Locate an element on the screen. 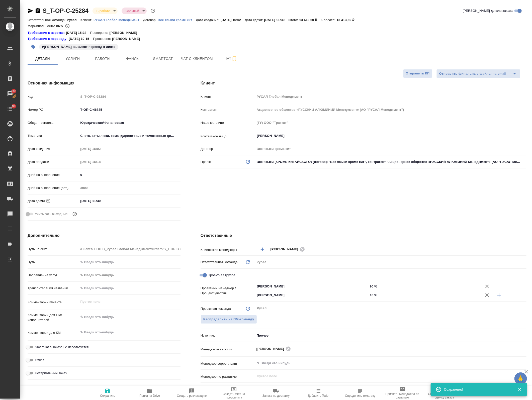 The width and height of the screenshot is (532, 400). a: Все языки кроме кит is located at coordinates (177, 20).